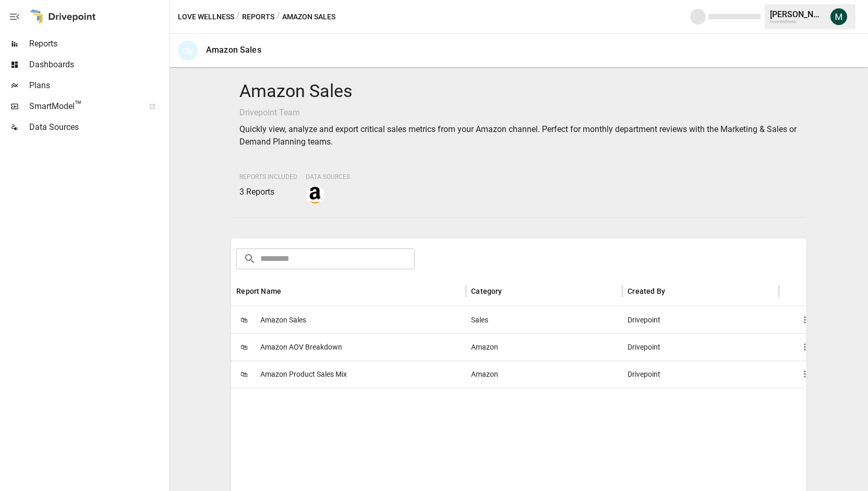  What do you see at coordinates (98, 64) in the screenshot?
I see `span: Dashboards` at bounding box center [98, 64].